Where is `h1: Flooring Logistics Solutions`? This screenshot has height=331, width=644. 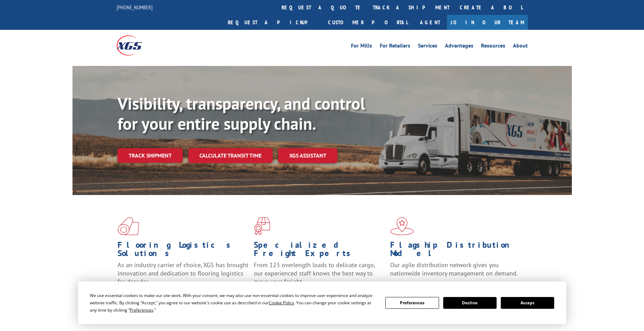
h1: Flooring Logistics Solutions is located at coordinates (183, 251).